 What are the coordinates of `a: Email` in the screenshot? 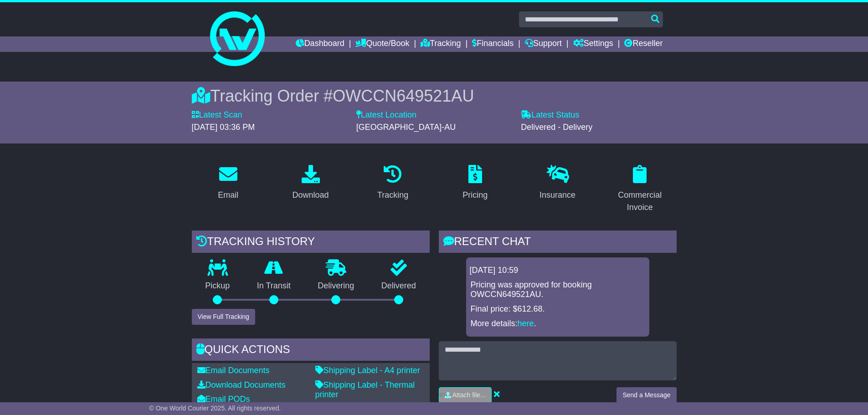 It's located at (228, 183).